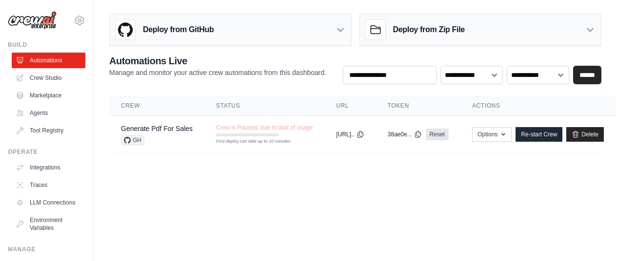 This screenshot has height=261, width=617. What do you see at coordinates (418, 106) in the screenshot?
I see `th: Token` at bounding box center [418, 106].